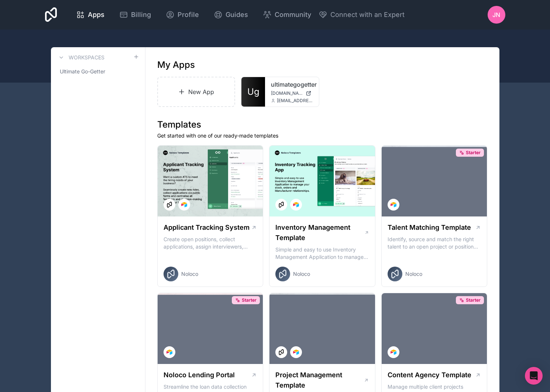 The image size is (550, 392). Describe the element at coordinates (237, 14) in the screenshot. I see `span: Guides` at that location.